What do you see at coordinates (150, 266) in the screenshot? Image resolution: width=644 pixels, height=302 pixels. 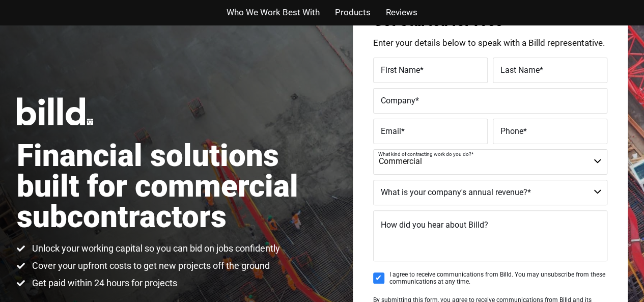 I see `span: Cover your upfront costs to get new projects off the ground` at bounding box center [150, 266].